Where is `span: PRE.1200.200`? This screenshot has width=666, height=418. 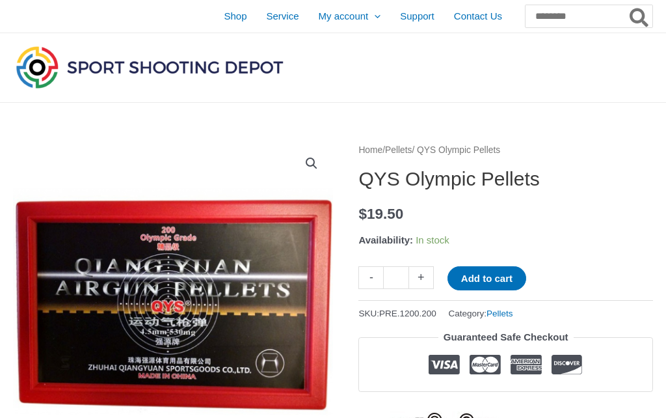
span: PRE.1200.200 is located at coordinates (408, 313).